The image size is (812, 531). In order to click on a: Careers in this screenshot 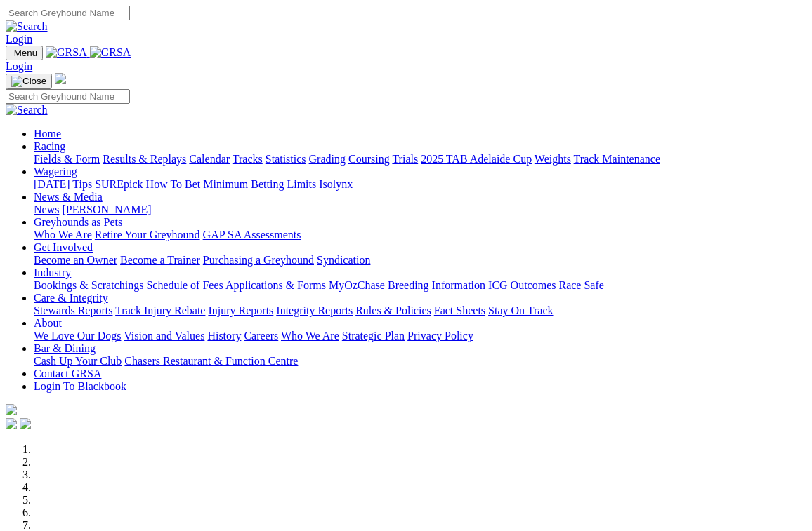, I will do `click(261, 335)`.